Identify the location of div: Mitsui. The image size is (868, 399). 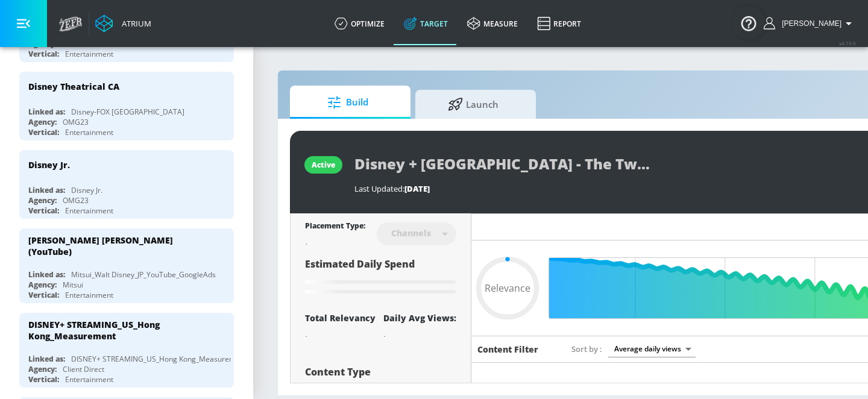
(73, 284).